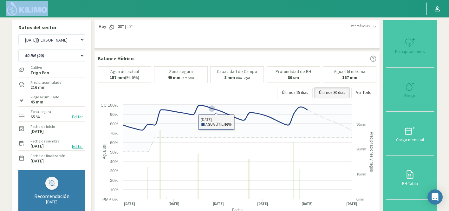 The width and height of the screenshot is (449, 211). I want to click on div: Open Intercom Messenger, so click(435, 197).